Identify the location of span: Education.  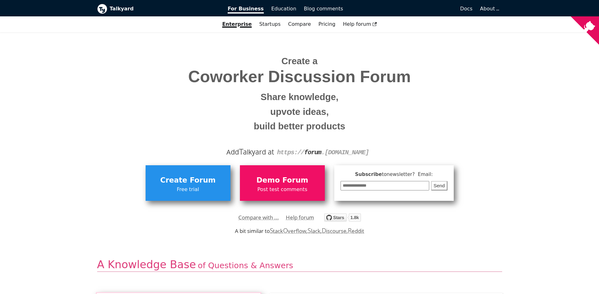
(284, 8).